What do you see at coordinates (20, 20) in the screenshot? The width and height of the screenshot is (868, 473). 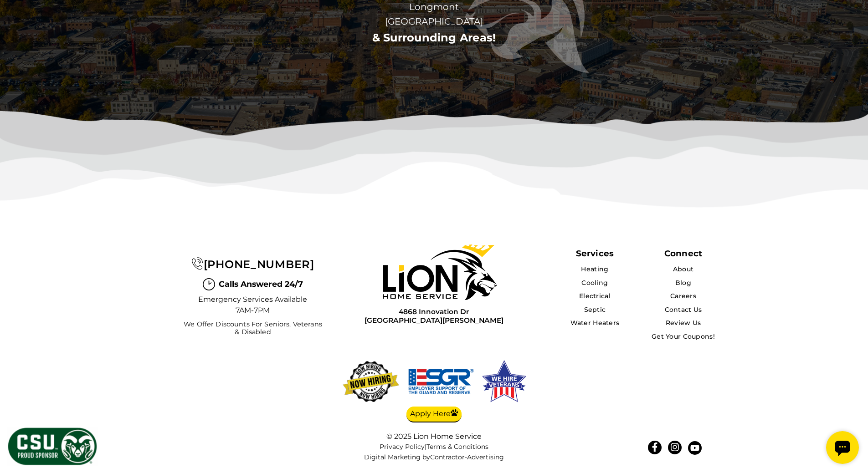 I see `div: Open chat widget` at bounding box center [20, 20].